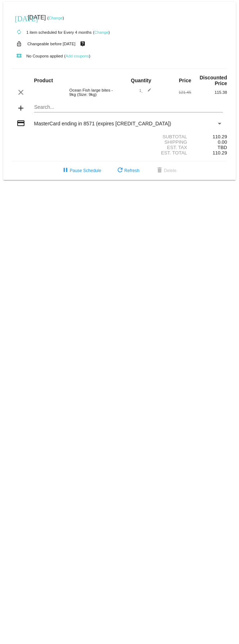 Image resolution: width=239 pixels, height=644 pixels. I want to click on mat-icon: refresh, so click(120, 170).